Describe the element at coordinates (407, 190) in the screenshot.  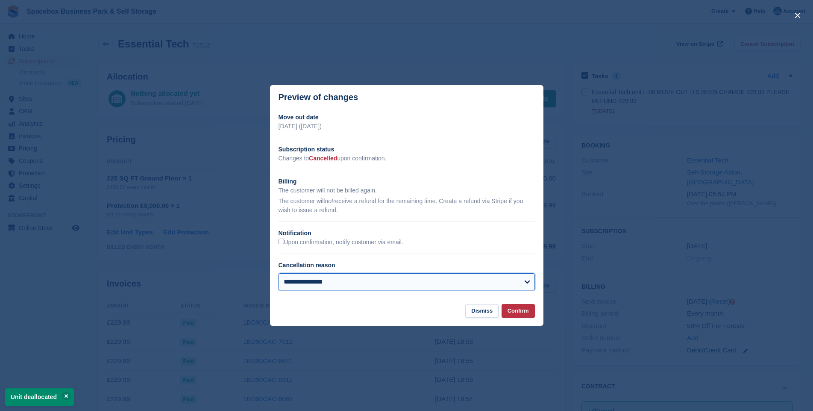
I see `p: The customer will not be billed again.` at that location.